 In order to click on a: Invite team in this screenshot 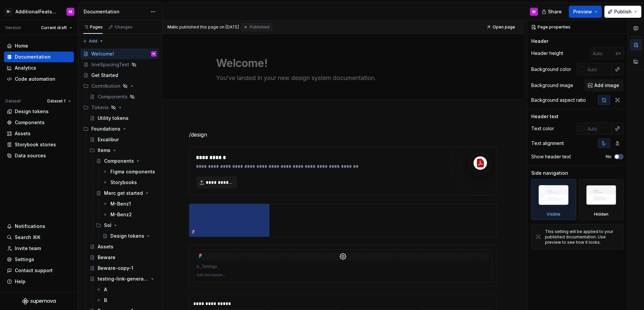, I will do `click(39, 248)`.